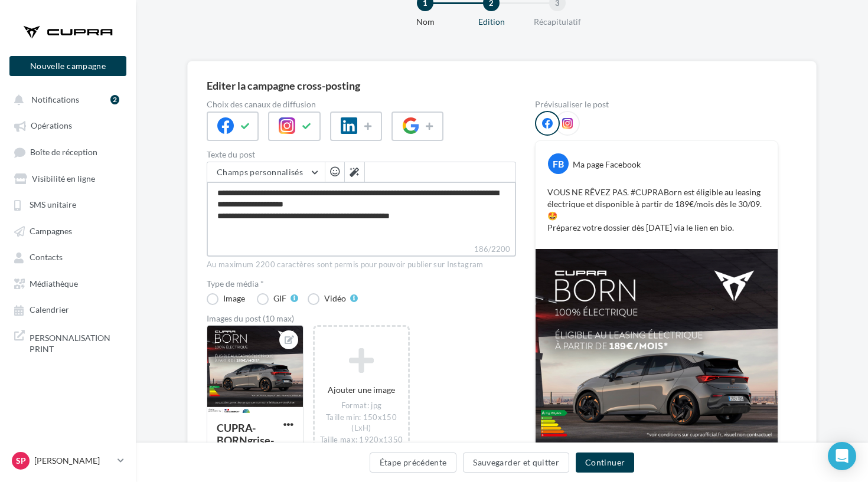 Image resolution: width=868 pixels, height=482 pixels. I want to click on a: PERSONNALISATION PRINT, so click(68, 343).